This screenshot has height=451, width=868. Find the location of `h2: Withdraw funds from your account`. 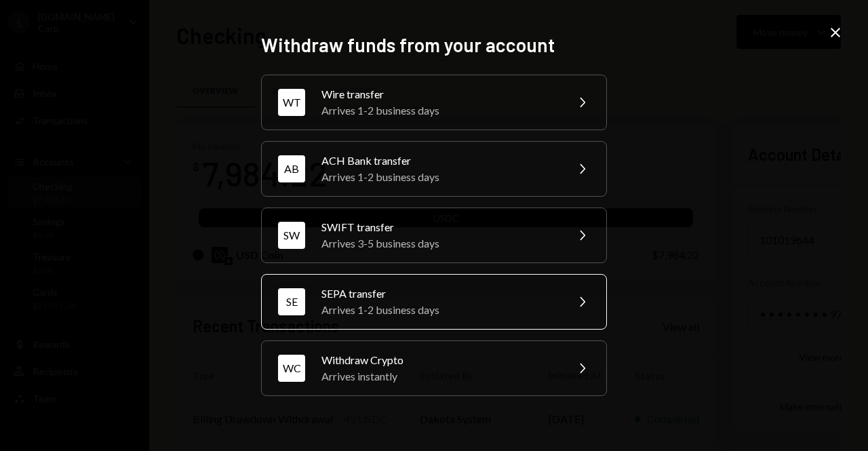

h2: Withdraw funds from your account is located at coordinates (434, 45).